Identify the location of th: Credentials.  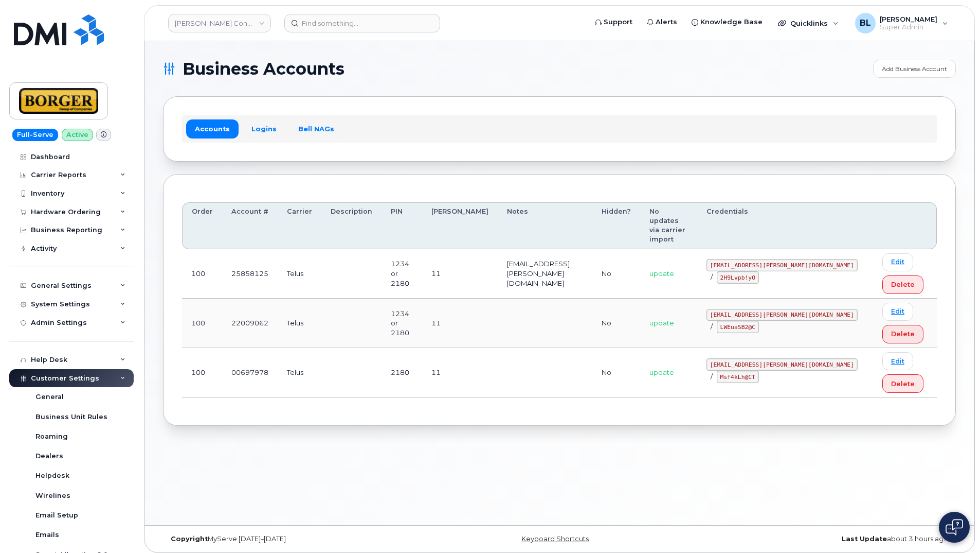
(785, 226).